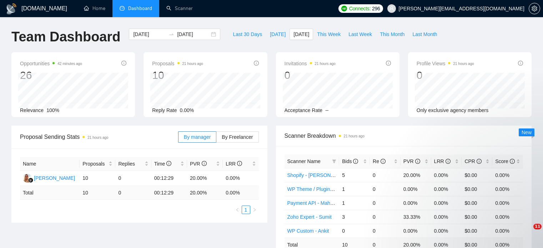 The image size is (543, 248). What do you see at coordinates (247, 34) in the screenshot?
I see `button: Last 30 Days` at bounding box center [247, 34].